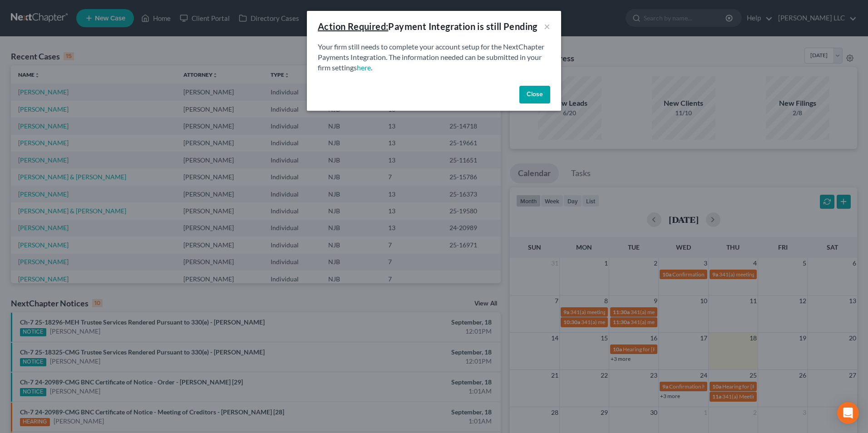  I want to click on p: Your firm still needs to complete your account setup for the NextChapter Payments Integration. Th..., so click(434, 57).